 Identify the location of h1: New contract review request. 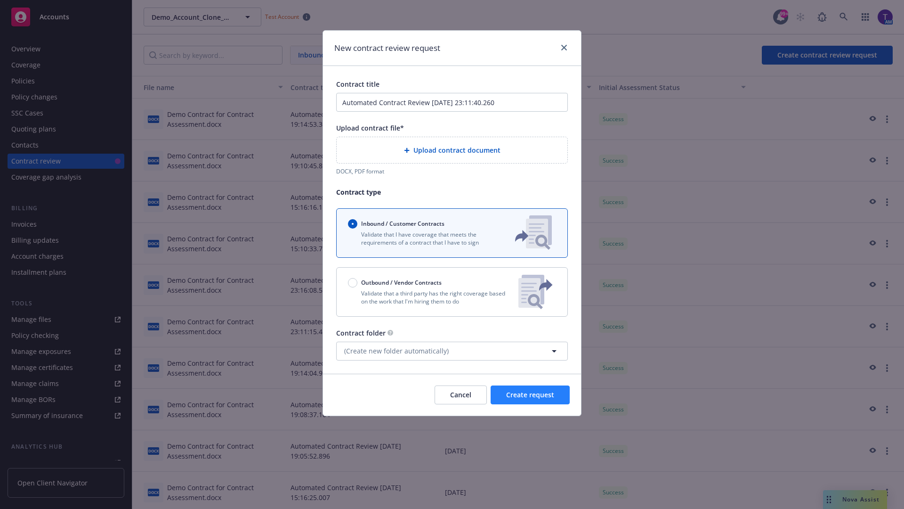
(387, 48).